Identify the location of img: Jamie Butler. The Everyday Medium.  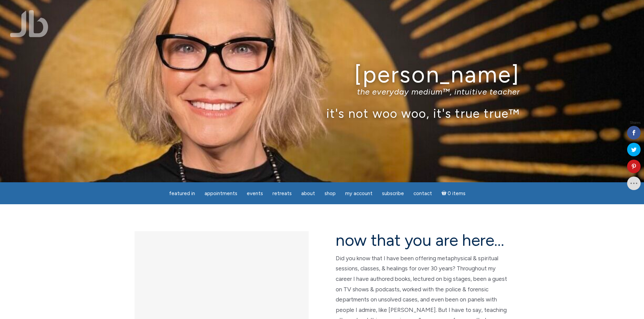
(29, 24).